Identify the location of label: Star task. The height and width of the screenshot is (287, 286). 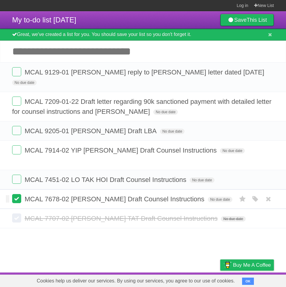
(242, 199).